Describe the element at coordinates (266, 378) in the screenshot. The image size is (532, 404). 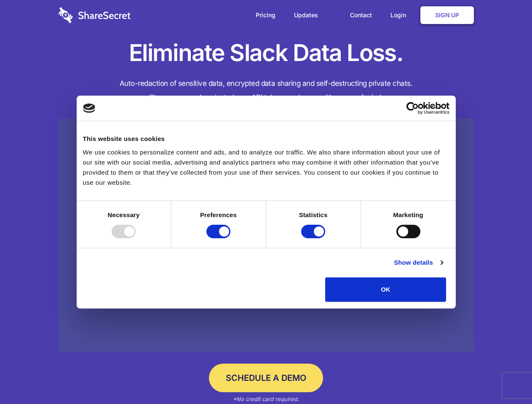
I see `a: Schedule a Demo` at that location.